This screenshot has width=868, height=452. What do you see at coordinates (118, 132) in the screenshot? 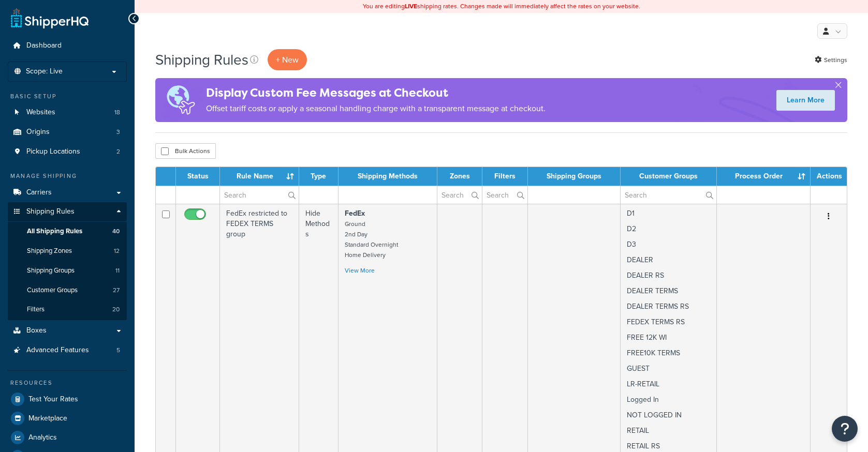
I see `span: 3` at bounding box center [118, 132].